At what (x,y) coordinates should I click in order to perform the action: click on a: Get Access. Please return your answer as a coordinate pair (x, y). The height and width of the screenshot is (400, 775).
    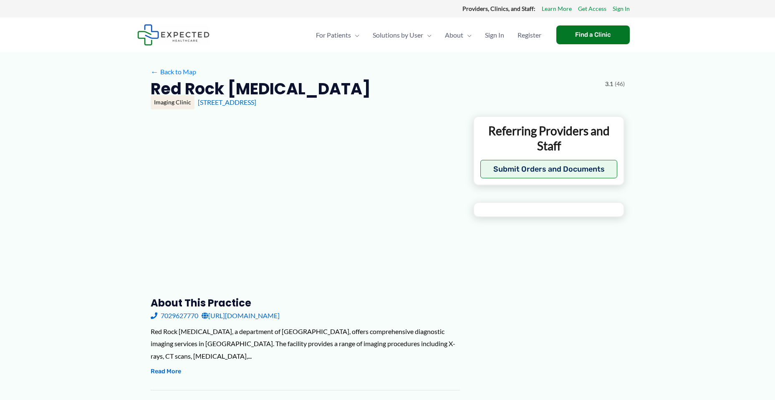
    Looking at the image, I should click on (592, 9).